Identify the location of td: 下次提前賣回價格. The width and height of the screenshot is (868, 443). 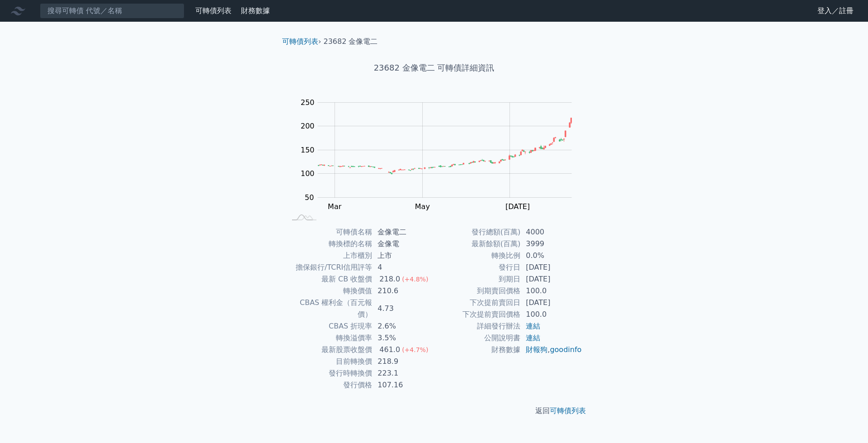
(477, 314).